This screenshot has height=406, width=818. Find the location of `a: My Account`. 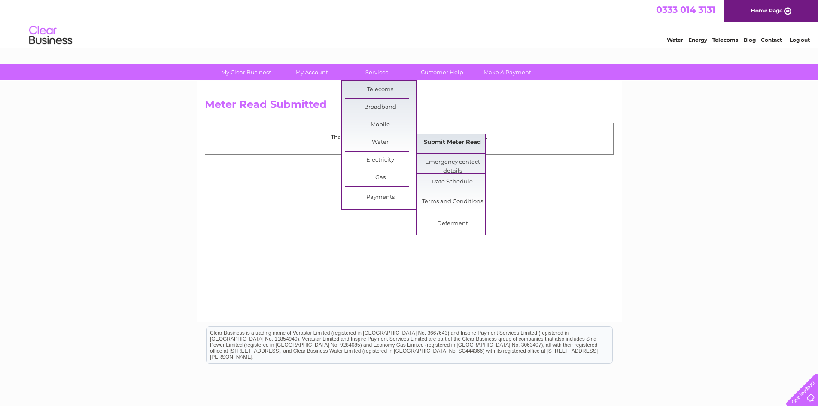

a: My Account is located at coordinates (311, 72).